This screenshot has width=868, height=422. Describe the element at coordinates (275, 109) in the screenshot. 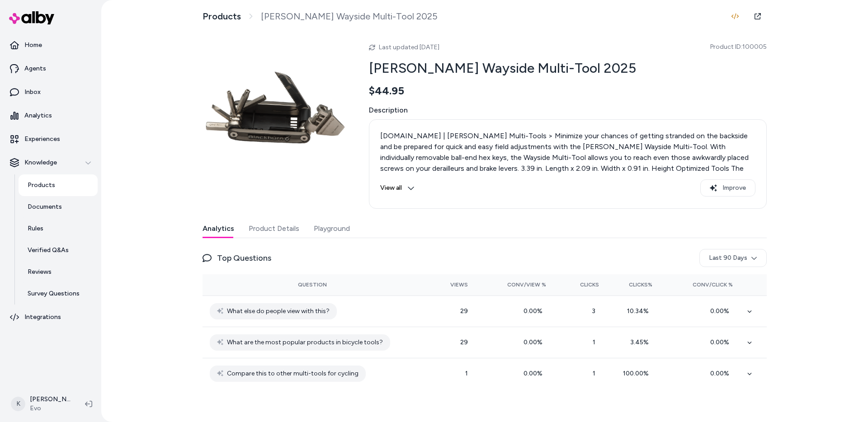

I see `img: blackburn-wayside-multi-tool-.jpg` at that location.